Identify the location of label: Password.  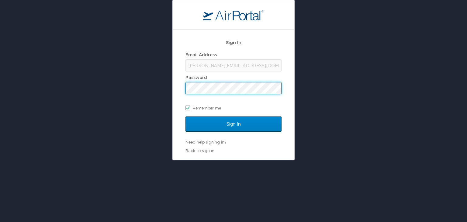
(196, 77).